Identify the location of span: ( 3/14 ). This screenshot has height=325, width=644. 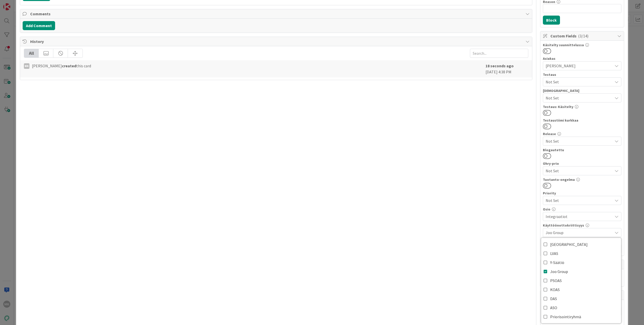
(583, 36).